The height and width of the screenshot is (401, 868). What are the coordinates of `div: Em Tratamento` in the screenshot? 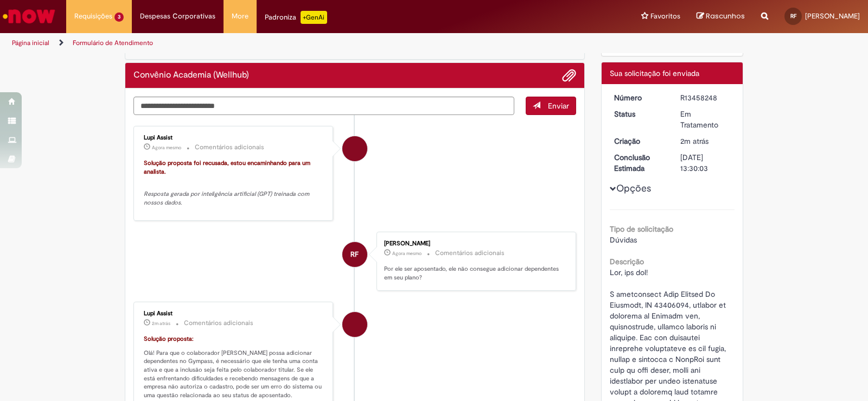 It's located at (705, 119).